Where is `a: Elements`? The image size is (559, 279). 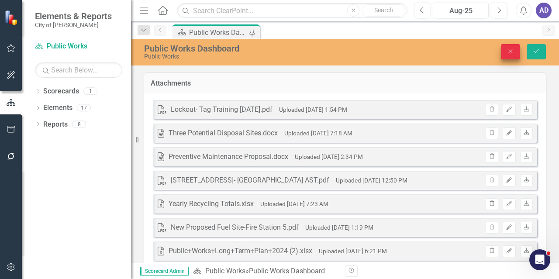
a: Elements is located at coordinates (58, 108).